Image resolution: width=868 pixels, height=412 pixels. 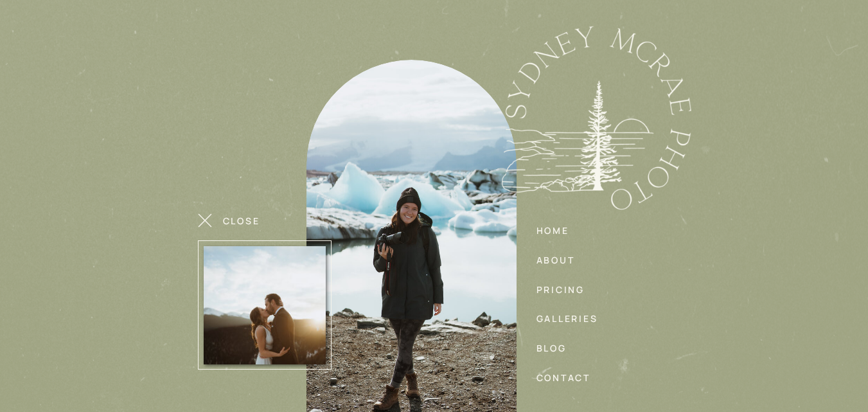 I want to click on nav: galleries, so click(x=569, y=317).